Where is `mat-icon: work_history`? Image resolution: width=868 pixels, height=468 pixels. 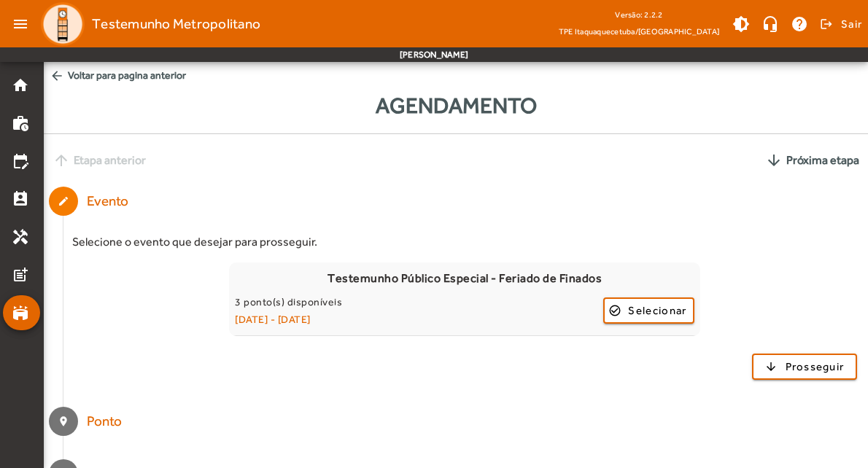 mat-icon: work_history is located at coordinates (20, 123).